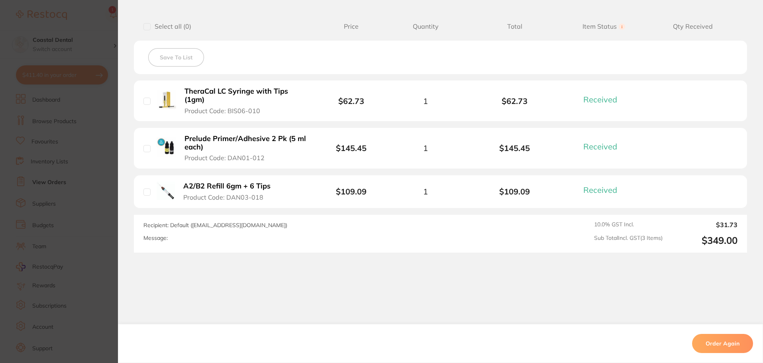 The image size is (763, 363). I want to click on button: Save To List, so click(176, 57).